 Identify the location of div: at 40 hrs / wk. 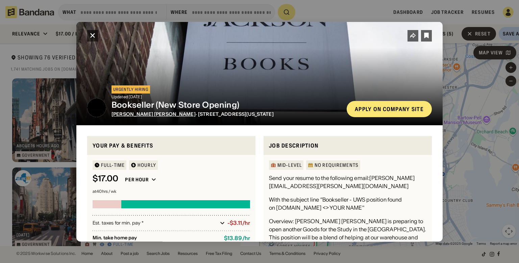
(171, 191).